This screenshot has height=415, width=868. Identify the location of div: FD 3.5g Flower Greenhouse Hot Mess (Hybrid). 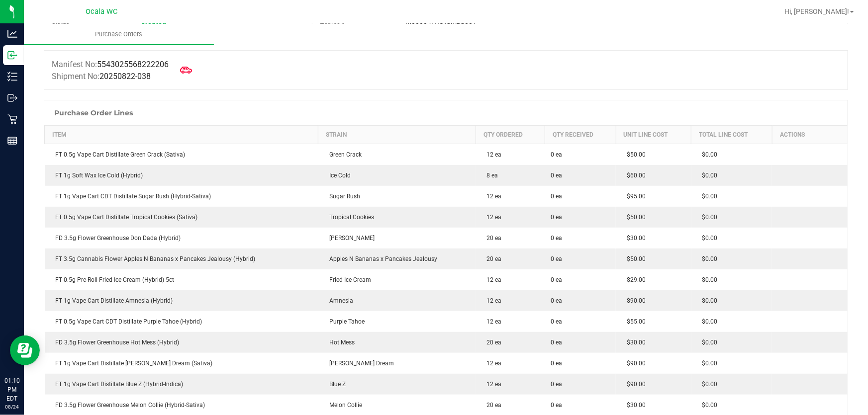
(181, 343).